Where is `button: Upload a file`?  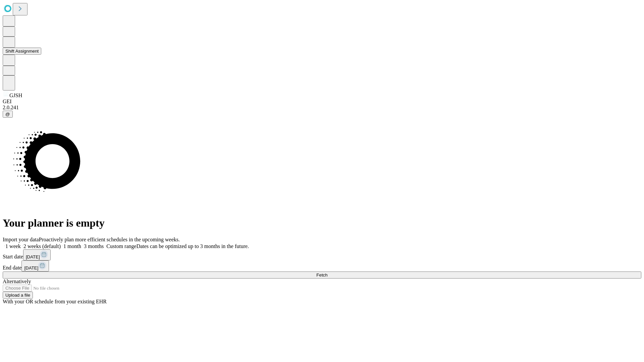 button: Upload a file is located at coordinates (18, 295).